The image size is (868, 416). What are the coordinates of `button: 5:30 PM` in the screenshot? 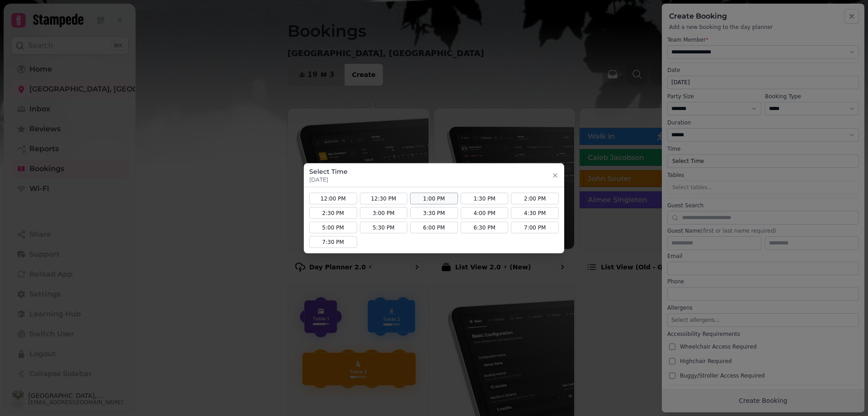 It's located at (384, 227).